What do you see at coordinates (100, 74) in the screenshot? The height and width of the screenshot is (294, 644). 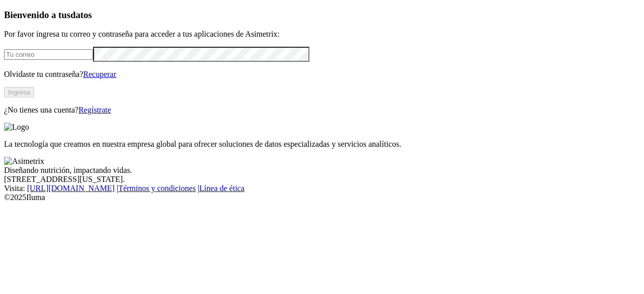 I see `a: Recuperar` at bounding box center [100, 74].